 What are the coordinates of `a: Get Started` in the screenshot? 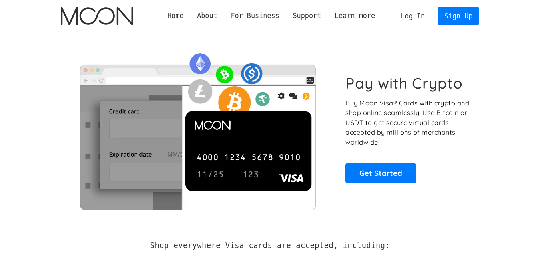 It's located at (380, 173).